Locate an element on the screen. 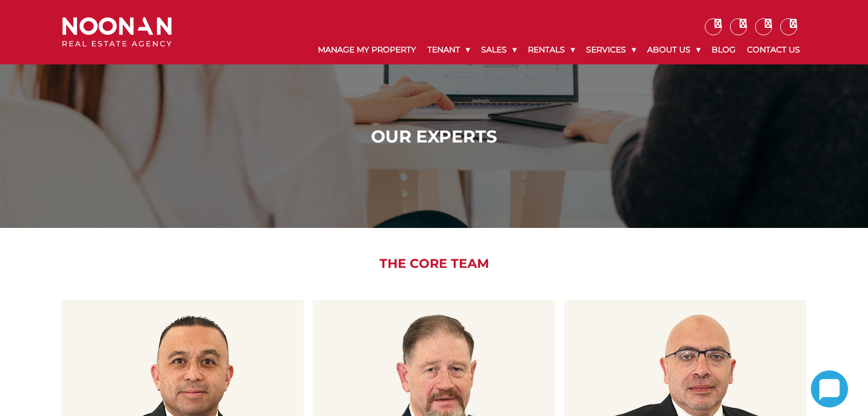 The width and height of the screenshot is (868, 416). a: Rentals is located at coordinates (552, 50).